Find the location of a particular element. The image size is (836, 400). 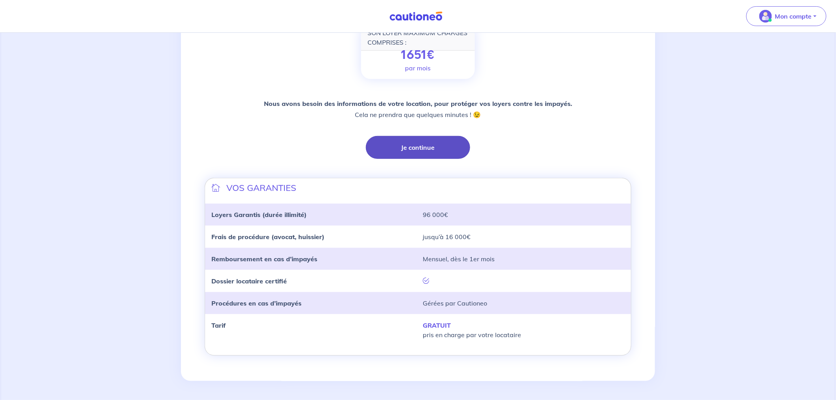

p: Cela ne prendra que quelques minutes ! 😉 is located at coordinates (418, 109).